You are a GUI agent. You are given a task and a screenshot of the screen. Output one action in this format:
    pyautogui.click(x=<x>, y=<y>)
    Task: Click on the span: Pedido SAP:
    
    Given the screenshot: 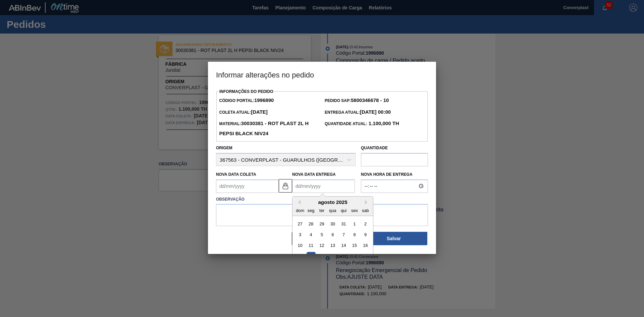 What is the action you would take?
    pyautogui.click(x=357, y=101)
    